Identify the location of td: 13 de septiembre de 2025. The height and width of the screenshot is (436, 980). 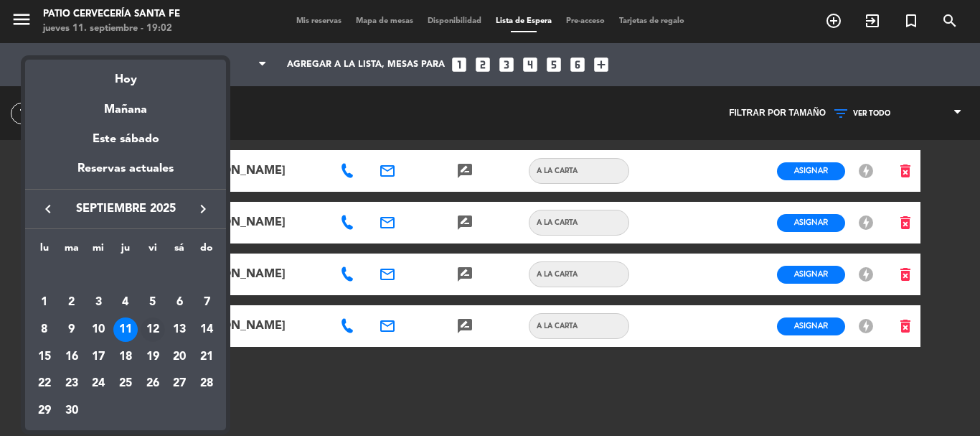
(180, 329).